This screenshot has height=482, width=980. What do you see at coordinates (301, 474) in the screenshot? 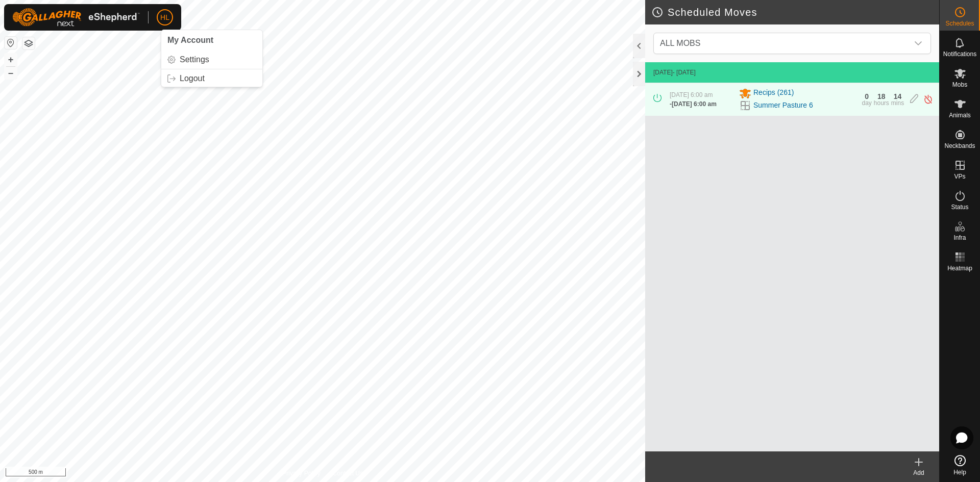
I see `a: Privacy Policy` at bounding box center [301, 474].